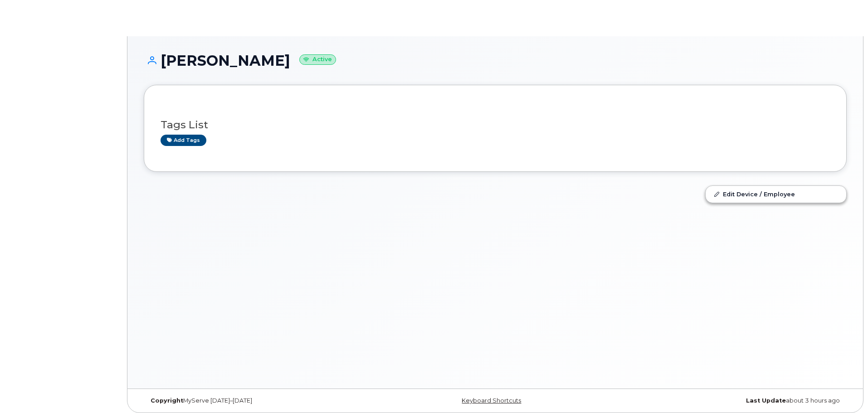 The image size is (868, 413). Describe the element at coordinates (183, 141) in the screenshot. I see `a: Add tags` at that location.